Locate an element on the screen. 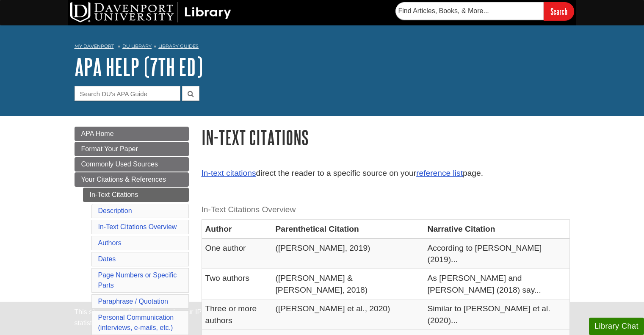 The width and height of the screenshot is (644, 335). a: Page Numbers or Specific Parts is located at coordinates (137, 280).